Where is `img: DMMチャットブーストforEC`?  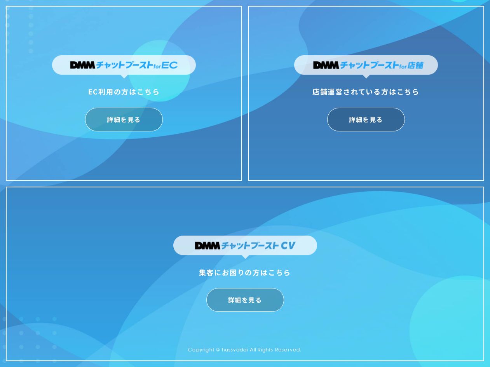
img: DMMチャットブーストforEC is located at coordinates (124, 67).